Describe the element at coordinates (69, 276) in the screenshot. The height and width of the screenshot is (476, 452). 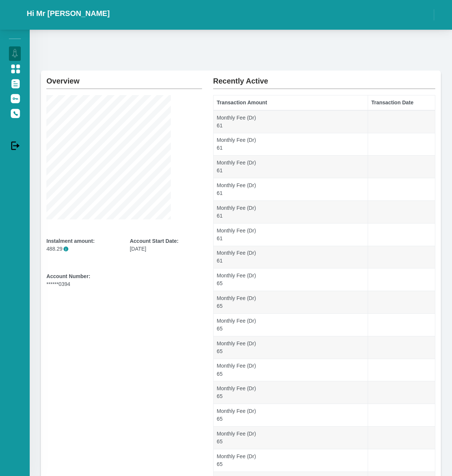
I see `b: Account Number:` at that location.